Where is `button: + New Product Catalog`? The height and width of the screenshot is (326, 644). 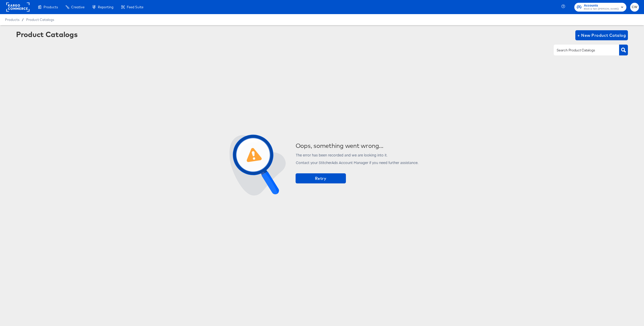
button: + New Product Catalog is located at coordinates (601, 35).